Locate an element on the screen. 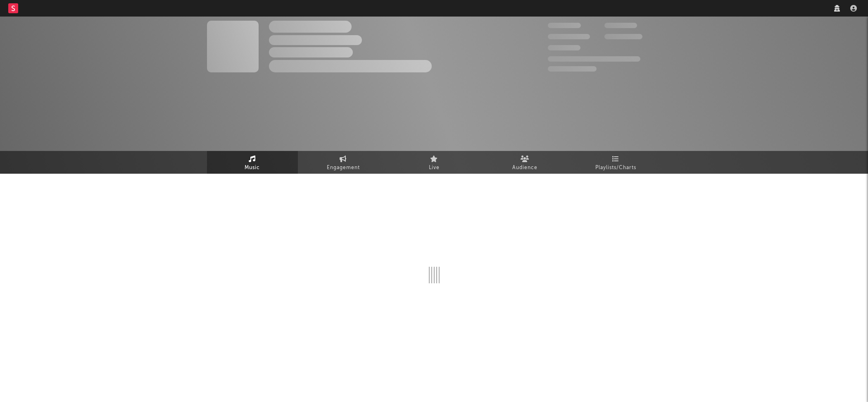 This screenshot has width=868, height=402. span: 1,000,000 is located at coordinates (623, 36).